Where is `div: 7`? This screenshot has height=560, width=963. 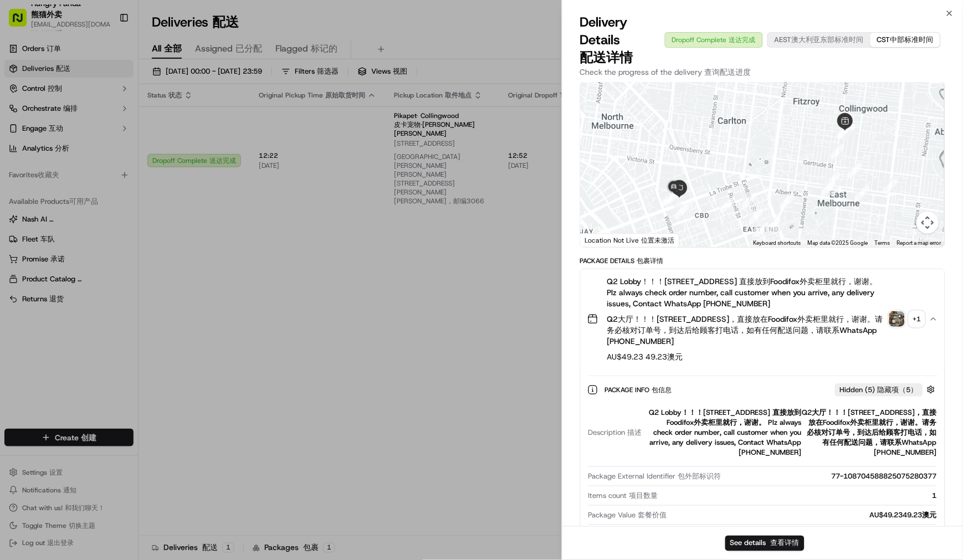
div: 7 is located at coordinates (844, 132).